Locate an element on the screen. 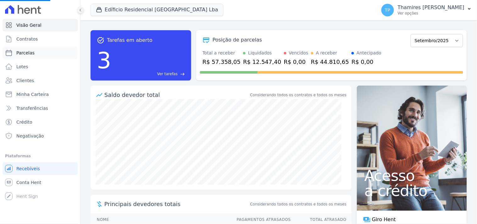  div: Posição de parcelas is located at coordinates (237, 40).